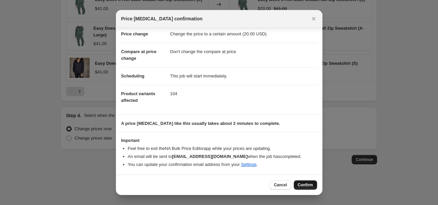 The image size is (438, 205). What do you see at coordinates (243, 93) in the screenshot?
I see `dd: 104` at bounding box center [243, 93].